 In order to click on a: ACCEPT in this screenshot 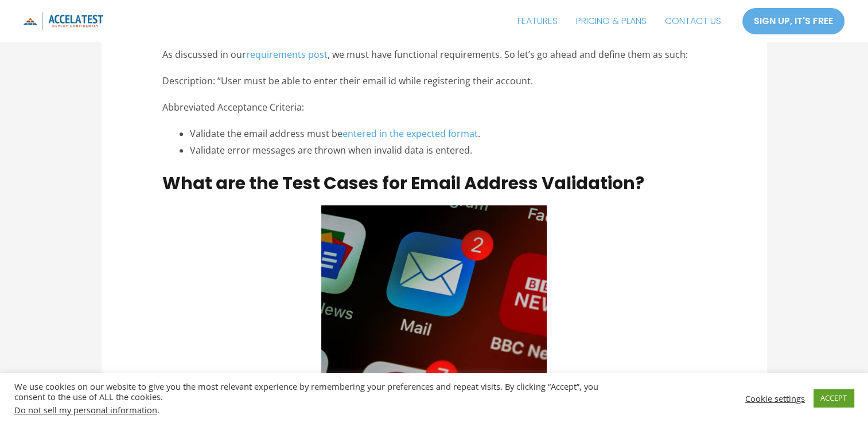, I will do `click(834, 398)`.